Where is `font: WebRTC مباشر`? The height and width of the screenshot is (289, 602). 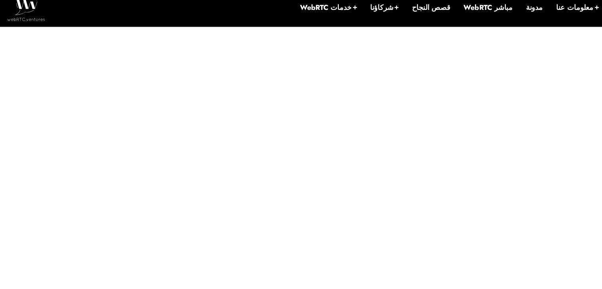
font: WebRTC مباشر is located at coordinates (449, 17).